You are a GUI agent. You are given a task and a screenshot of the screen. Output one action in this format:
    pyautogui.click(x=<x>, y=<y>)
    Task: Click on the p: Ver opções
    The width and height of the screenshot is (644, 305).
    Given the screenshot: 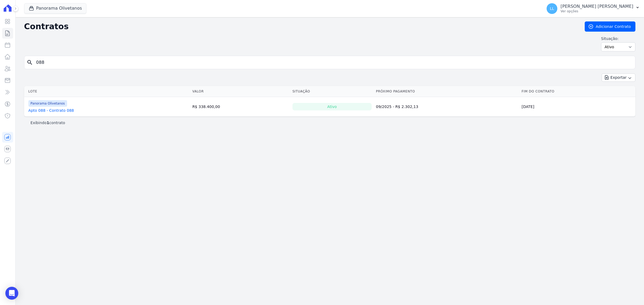 What is the action you would take?
    pyautogui.click(x=597, y=11)
    